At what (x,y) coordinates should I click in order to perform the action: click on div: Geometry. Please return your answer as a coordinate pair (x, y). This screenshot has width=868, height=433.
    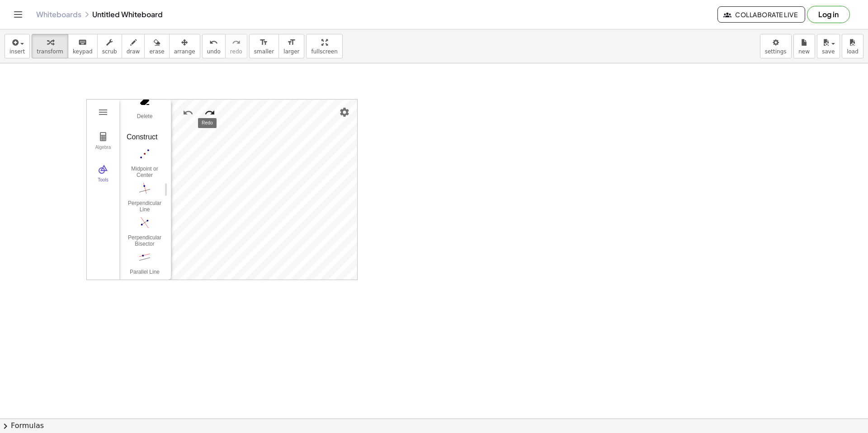
    Looking at the image, I should click on (222, 190).